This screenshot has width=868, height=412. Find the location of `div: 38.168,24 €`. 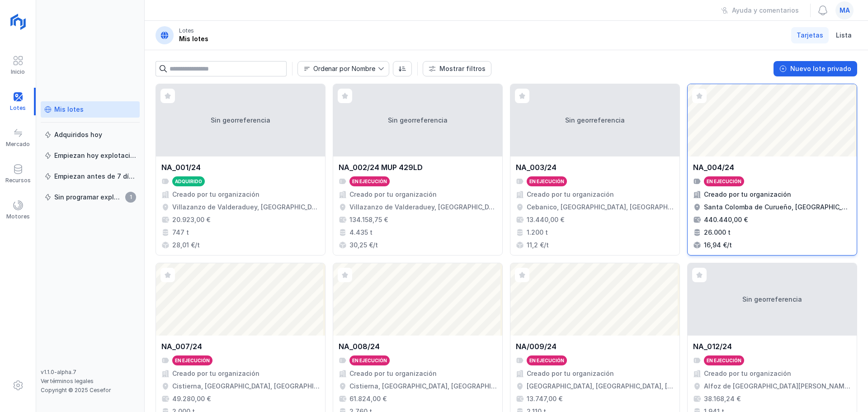

div: 38.168,24 € is located at coordinates (722, 399).